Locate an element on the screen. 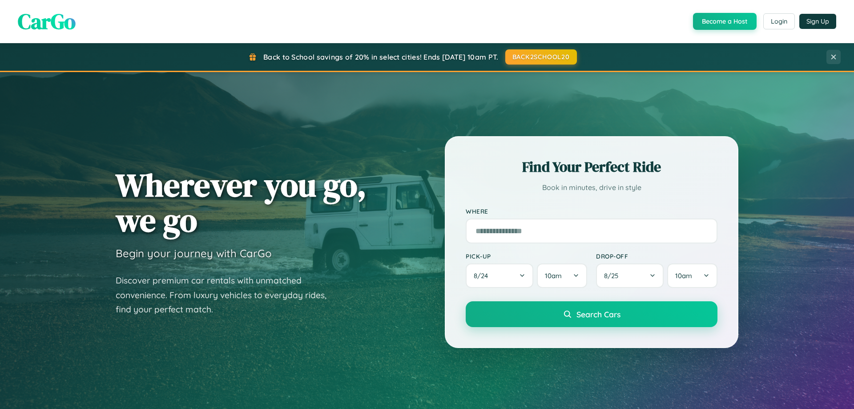 This screenshot has width=854, height=409. button: Become a Host is located at coordinates (724, 21).